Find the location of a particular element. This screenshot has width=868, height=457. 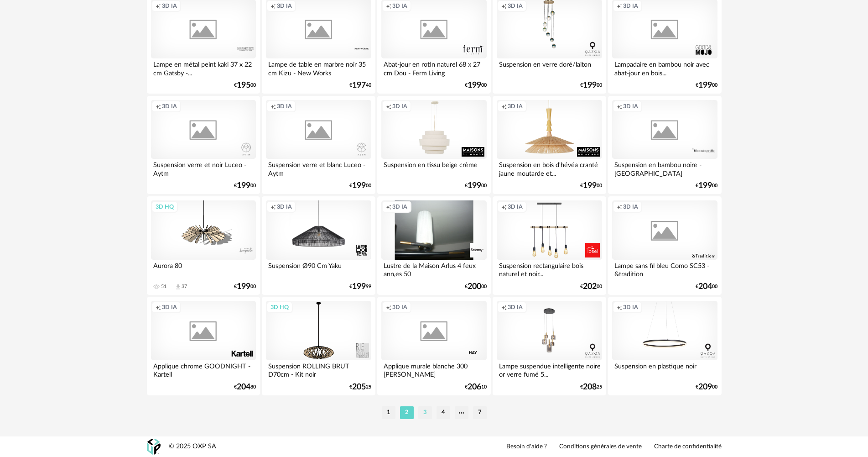

li: 1 is located at coordinates (388, 413).